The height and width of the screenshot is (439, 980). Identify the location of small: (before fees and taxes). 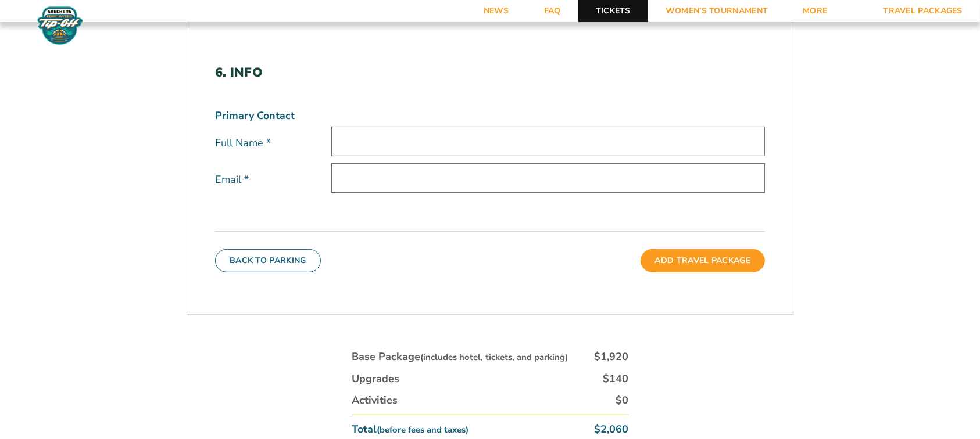
(423, 430).